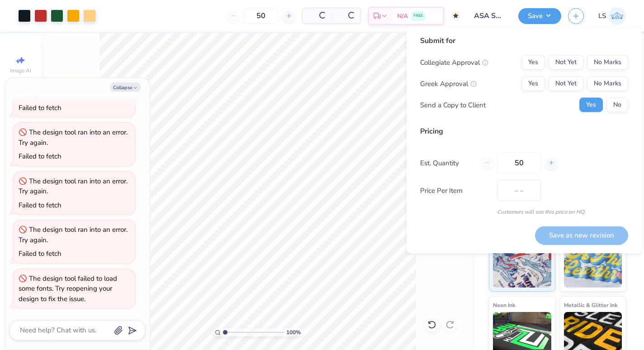 This screenshot has width=644, height=350. I want to click on a: LS, so click(612, 16).